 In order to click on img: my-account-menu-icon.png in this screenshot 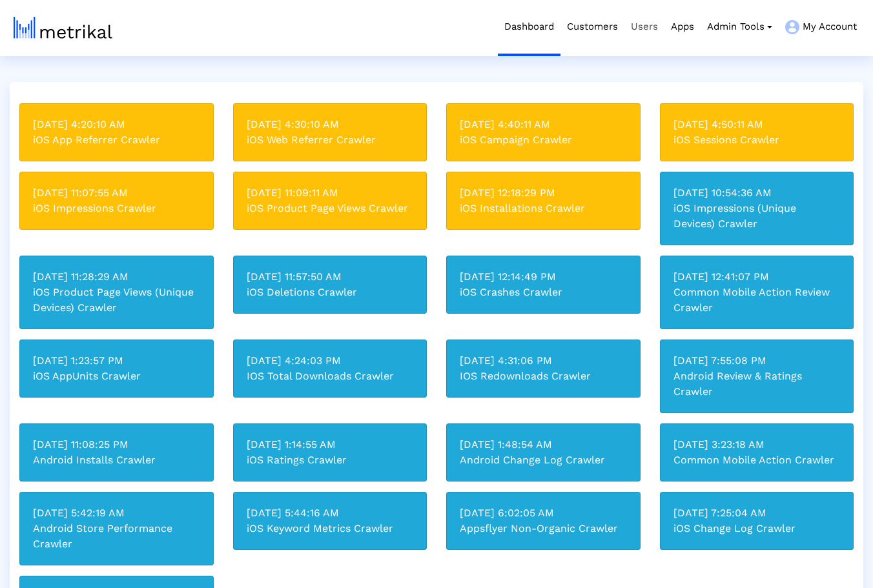, I will do `click(792, 27)`.